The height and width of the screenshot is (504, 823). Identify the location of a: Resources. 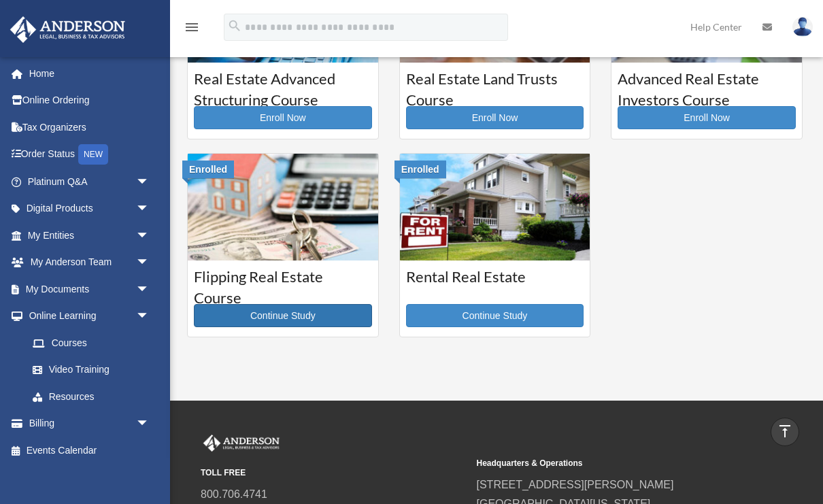
(95, 397).